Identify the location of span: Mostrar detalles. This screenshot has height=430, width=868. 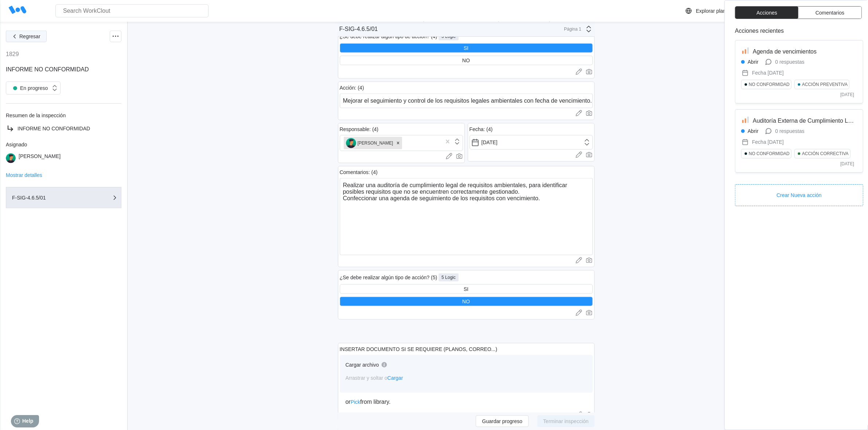
(24, 175).